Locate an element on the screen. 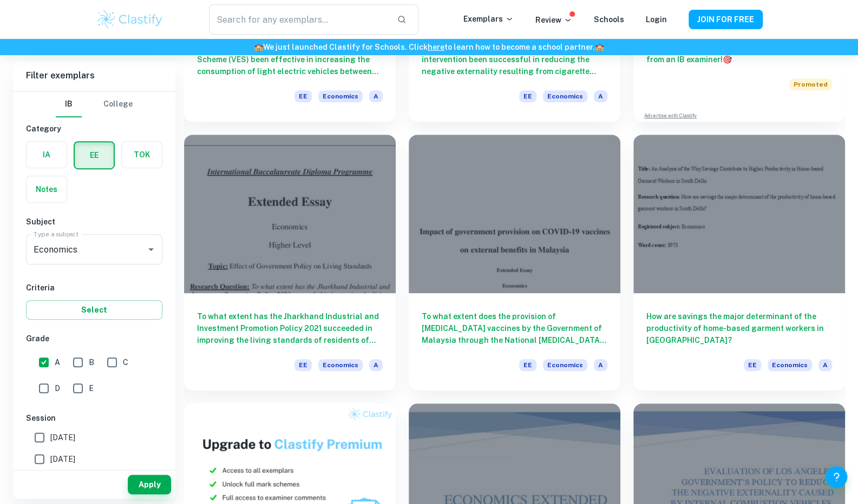 This screenshot has width=858, height=504. h6: Filter exemplars is located at coordinates (94, 76).